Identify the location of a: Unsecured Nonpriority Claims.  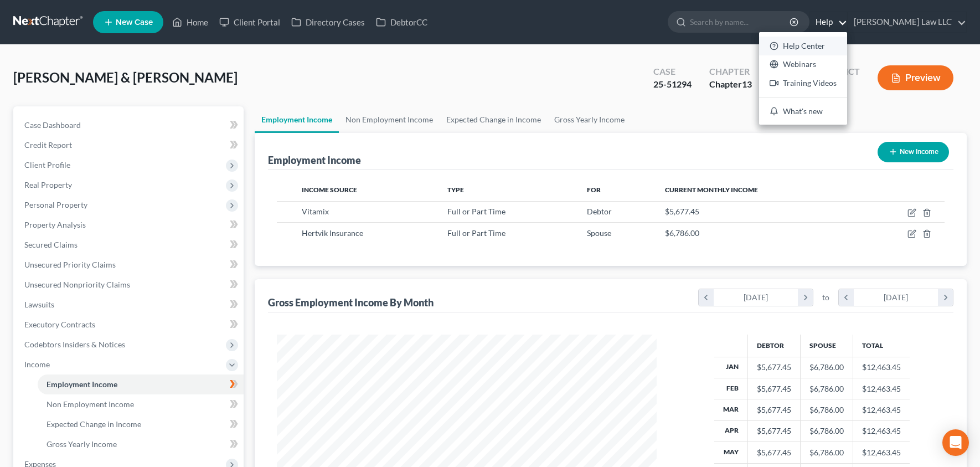
(130, 284).